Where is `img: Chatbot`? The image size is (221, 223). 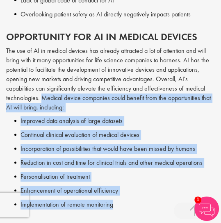 img: Chatbot is located at coordinates (207, 209).